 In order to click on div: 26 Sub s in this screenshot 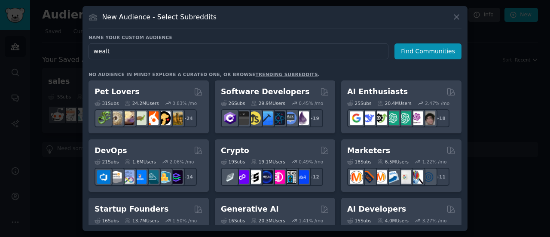, I will do `click(233, 103)`.